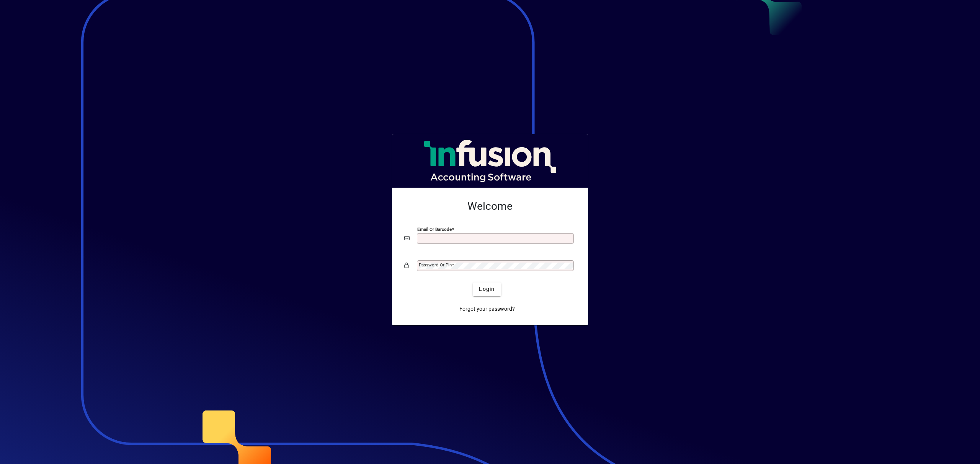 This screenshot has height=464, width=980. I want to click on a: Forgot your password?, so click(487, 310).